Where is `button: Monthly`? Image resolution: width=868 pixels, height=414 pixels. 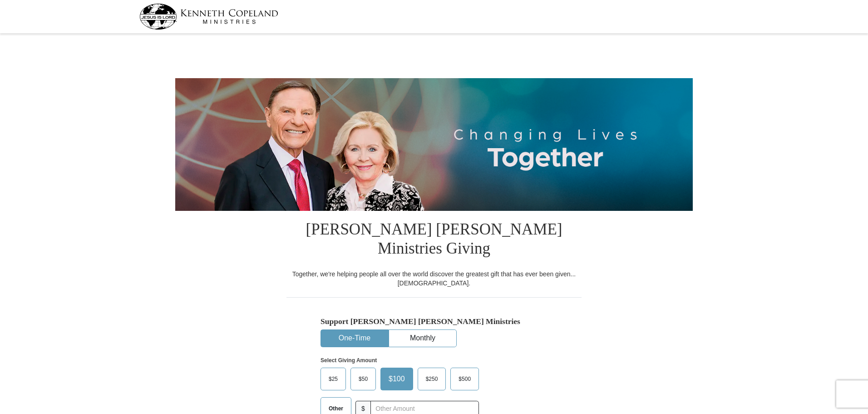 button: Monthly is located at coordinates (422, 338).